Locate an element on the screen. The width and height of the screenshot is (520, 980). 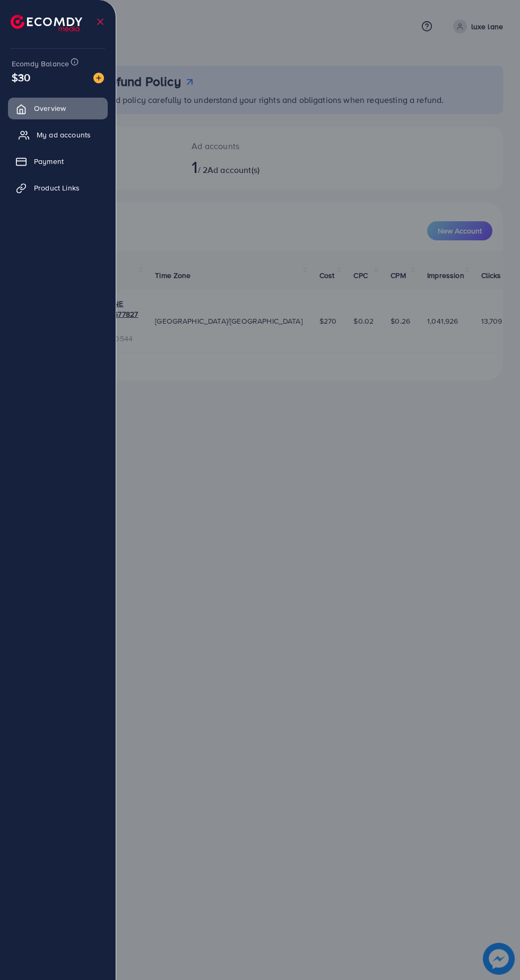
span: My ad accounts is located at coordinates (63, 135).